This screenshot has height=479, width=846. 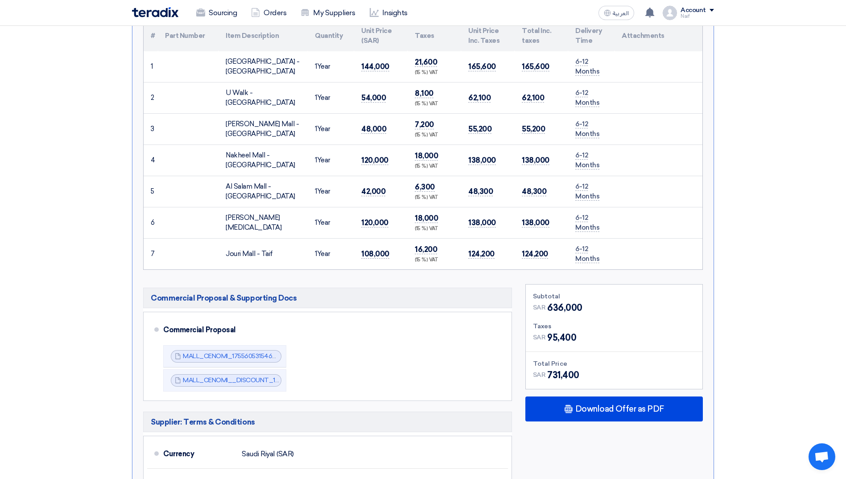 What do you see at coordinates (268, 454) in the screenshot?
I see `div: Saudi Riyal (SAR)` at bounding box center [268, 454].